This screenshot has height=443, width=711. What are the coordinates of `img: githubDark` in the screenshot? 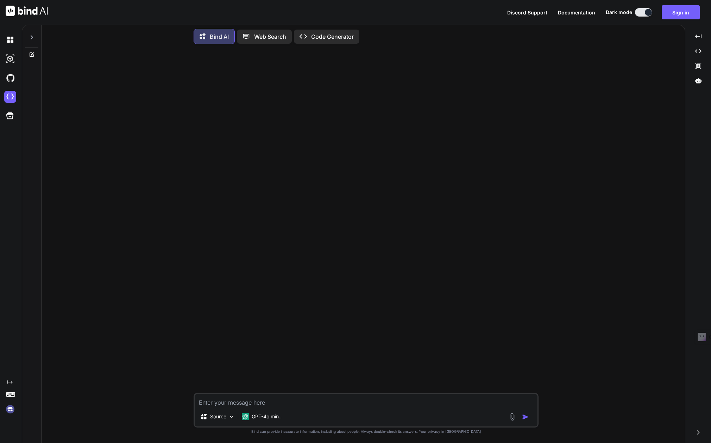 It's located at (10, 78).